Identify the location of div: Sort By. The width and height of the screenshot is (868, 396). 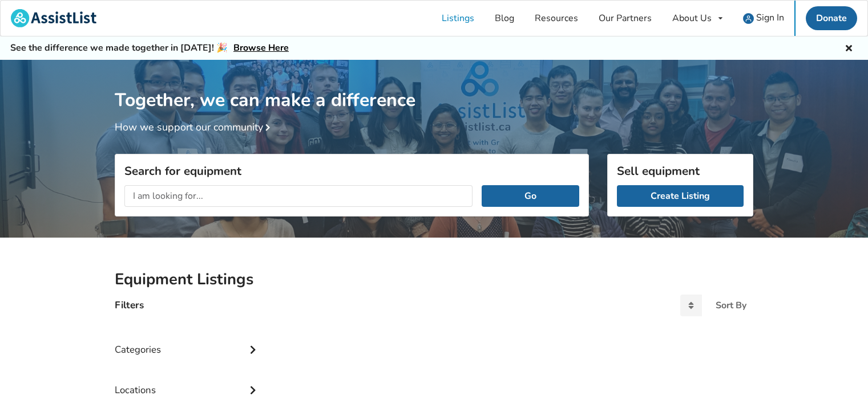
(731, 305).